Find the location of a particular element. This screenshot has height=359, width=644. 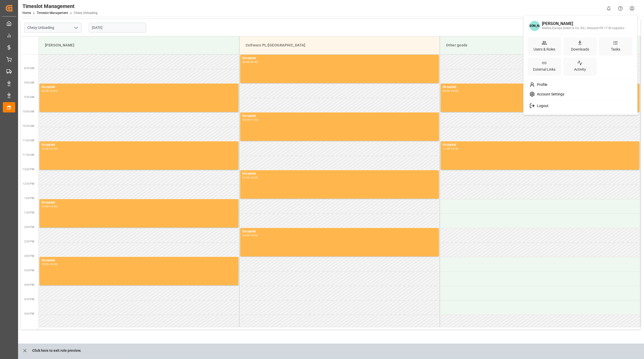

div: Users & Roles is located at coordinates (544, 49).